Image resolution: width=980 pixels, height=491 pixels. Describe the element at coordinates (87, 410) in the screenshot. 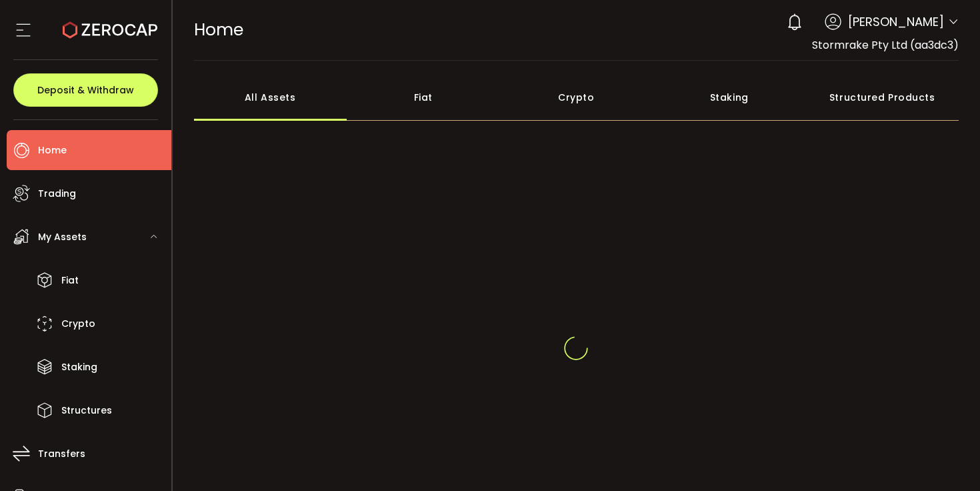

I see `span: Structures` at that location.